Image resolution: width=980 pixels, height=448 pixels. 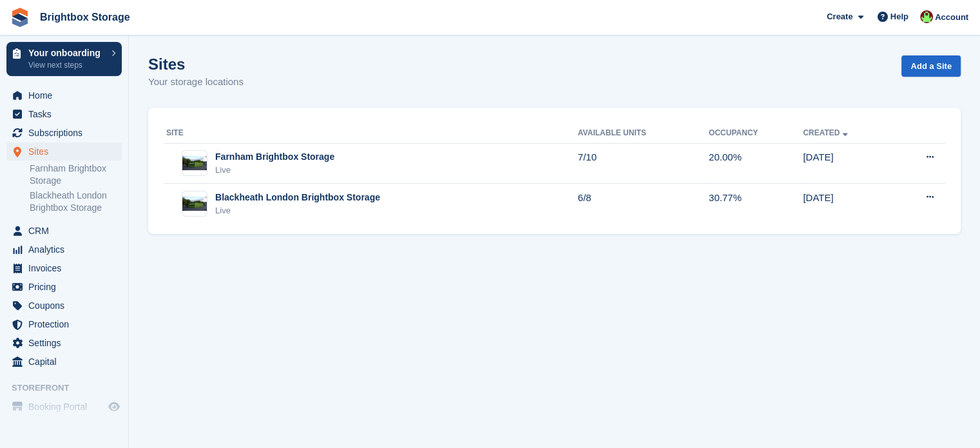 I want to click on span: Invoices, so click(x=67, y=268).